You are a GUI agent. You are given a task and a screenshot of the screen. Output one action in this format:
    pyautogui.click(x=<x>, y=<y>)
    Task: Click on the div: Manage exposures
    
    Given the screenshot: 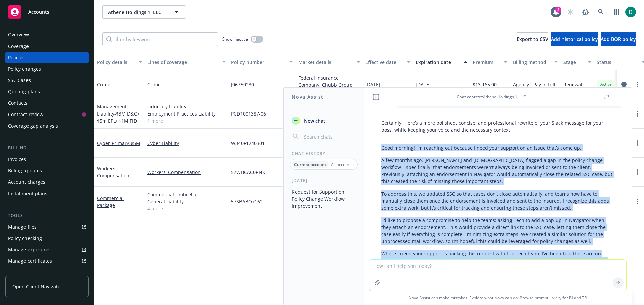 What is the action you would take?
    pyautogui.click(x=29, y=250)
    